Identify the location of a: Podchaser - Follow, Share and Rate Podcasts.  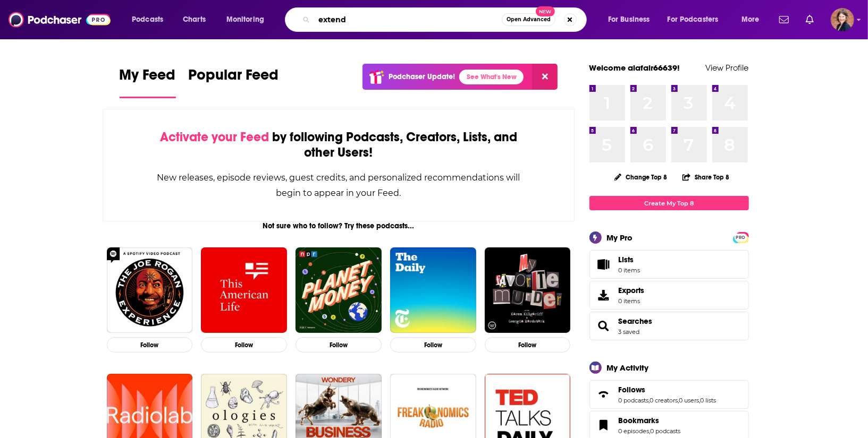
(60, 19).